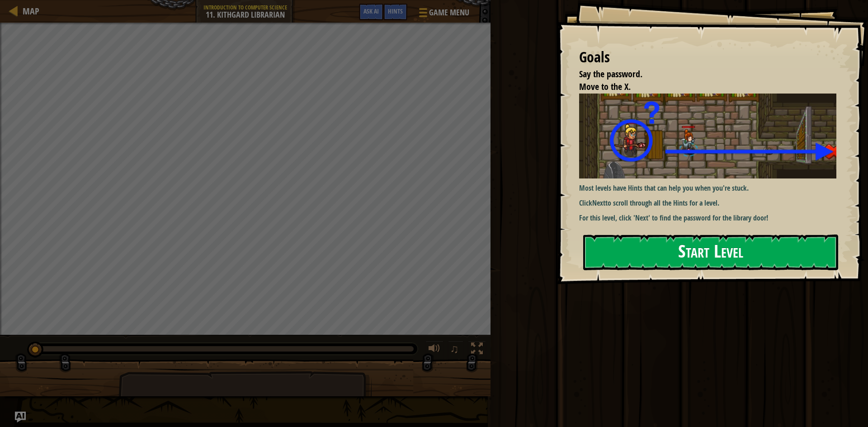 The height and width of the screenshot is (427, 868). I want to click on a: Map, so click(28, 11).